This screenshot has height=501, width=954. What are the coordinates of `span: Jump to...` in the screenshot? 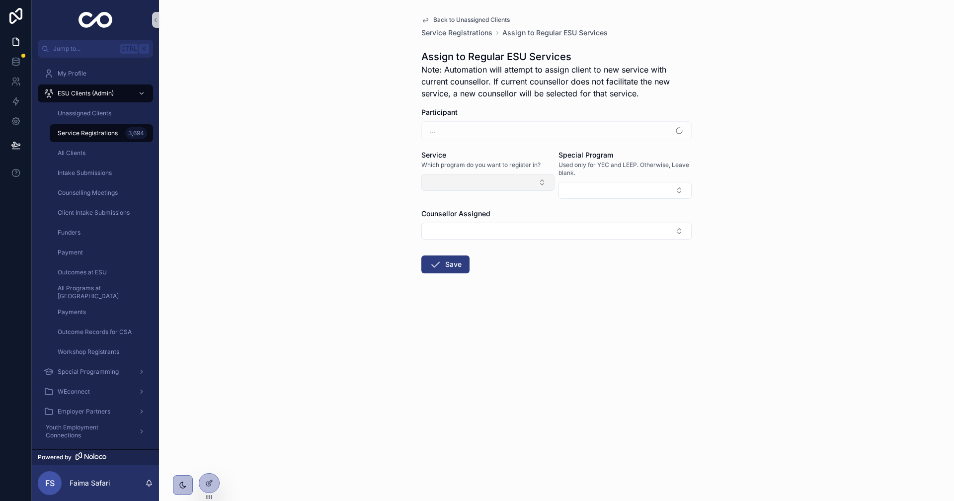 It's located at (85, 49).